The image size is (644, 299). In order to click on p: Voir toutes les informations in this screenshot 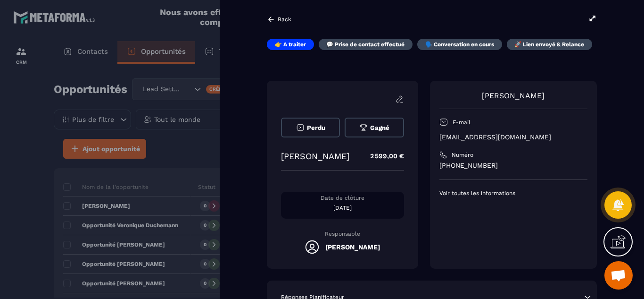, I will do `click(514, 193)`.